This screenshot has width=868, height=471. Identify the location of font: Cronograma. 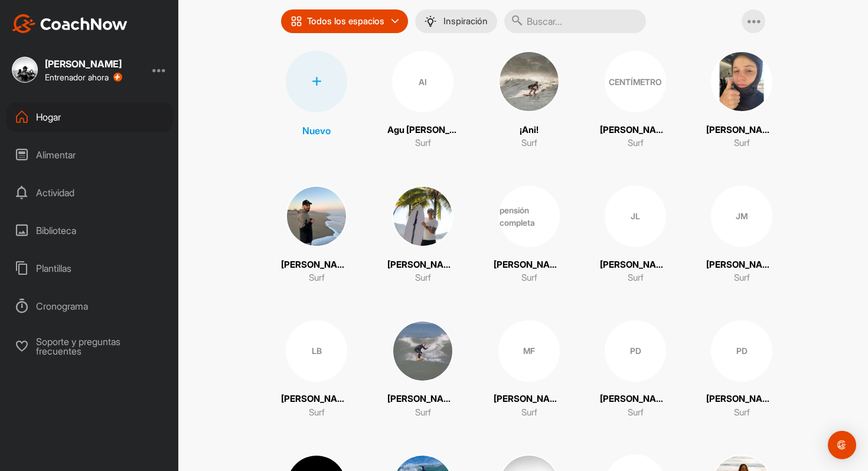
(62, 306).